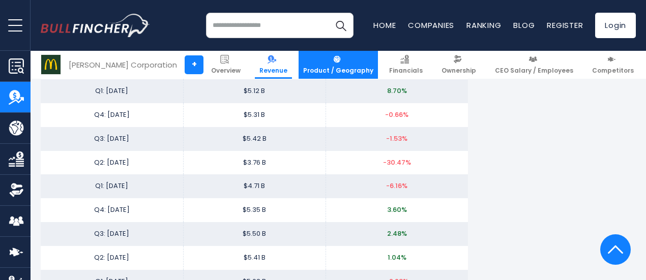 This screenshot has width=646, height=280. Describe the element at coordinates (338, 65) in the screenshot. I see `a: Product / Geography` at that location.